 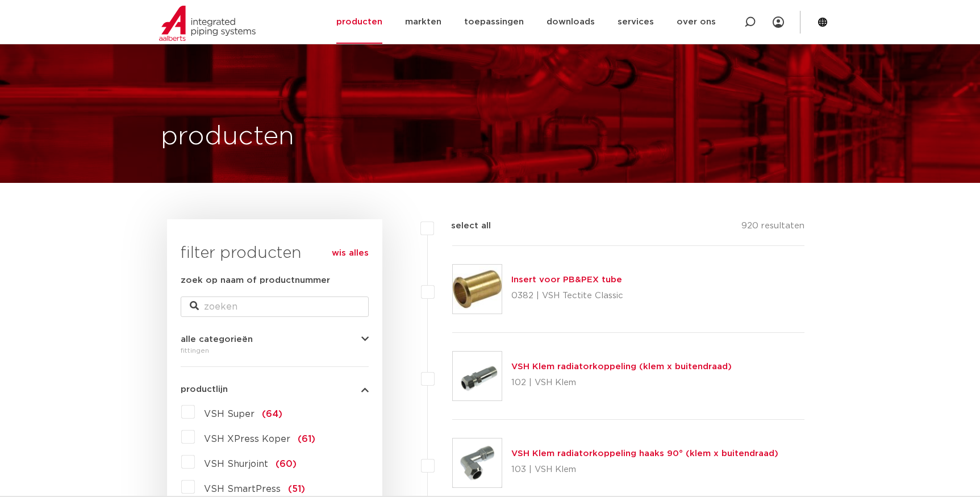 What do you see at coordinates (247, 439) in the screenshot?
I see `span: VSH XPress Koper` at bounding box center [247, 439].